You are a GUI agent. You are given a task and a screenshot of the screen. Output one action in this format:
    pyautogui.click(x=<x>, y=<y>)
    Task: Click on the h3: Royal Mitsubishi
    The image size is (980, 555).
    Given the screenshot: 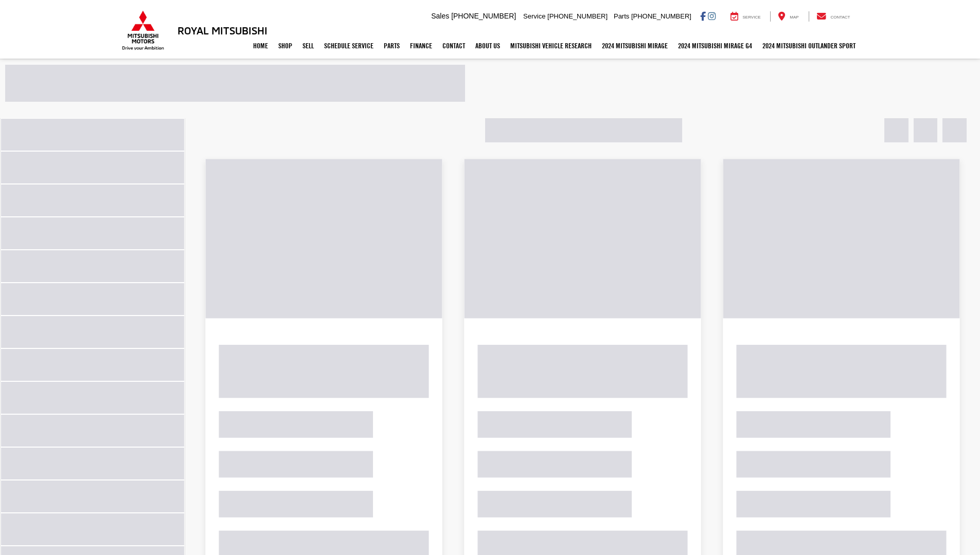 What is the action you would take?
    pyautogui.click(x=222, y=31)
    